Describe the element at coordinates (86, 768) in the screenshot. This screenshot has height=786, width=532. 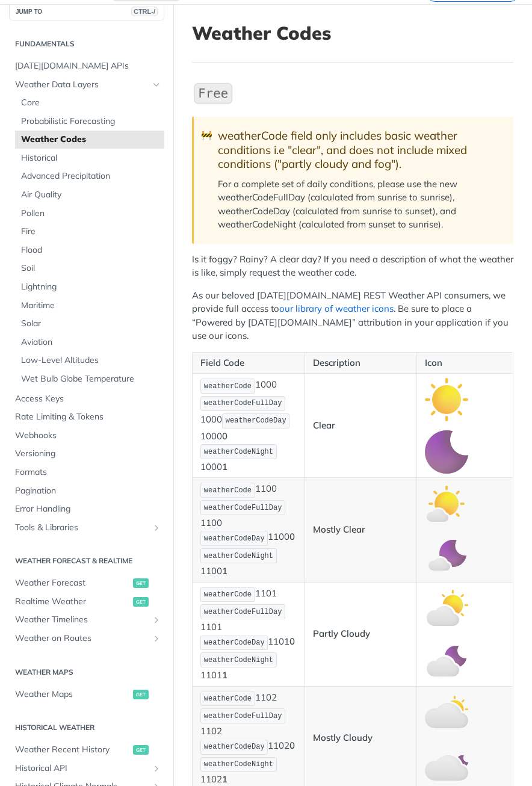
I see `a: Historical APIShow subpages for Historical API` at that location.